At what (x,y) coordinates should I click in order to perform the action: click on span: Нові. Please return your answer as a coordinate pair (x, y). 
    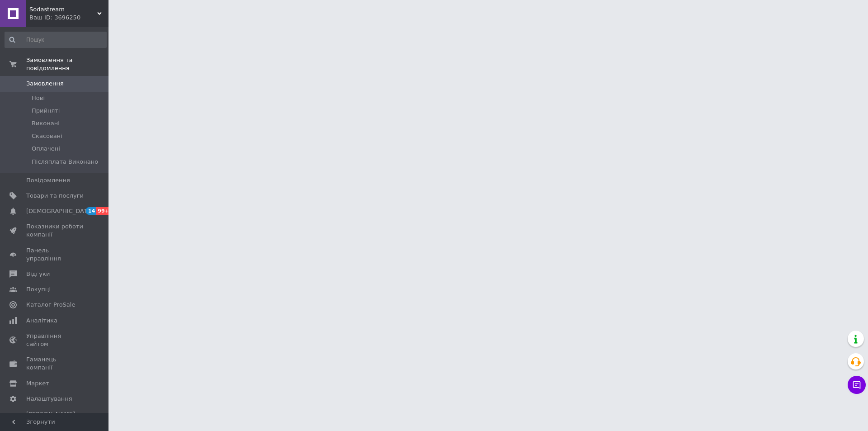
    Looking at the image, I should click on (38, 98).